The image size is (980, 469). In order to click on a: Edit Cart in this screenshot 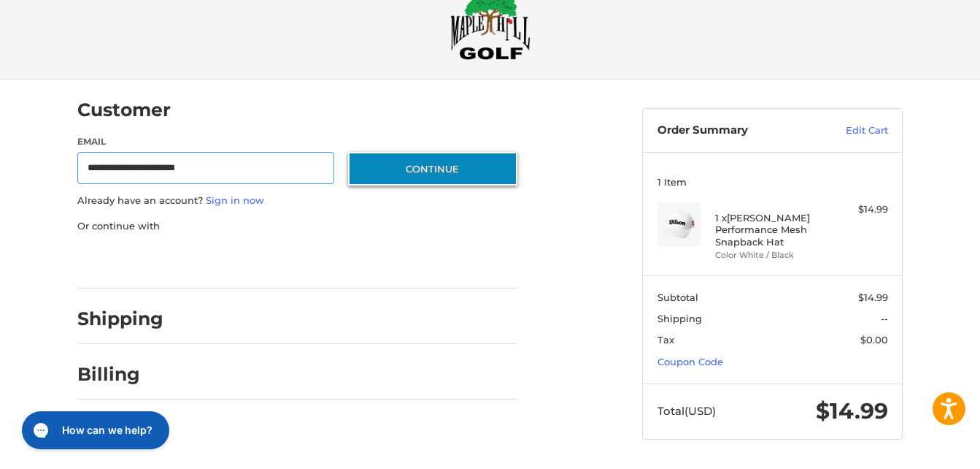, I will do `click(852, 131)`.